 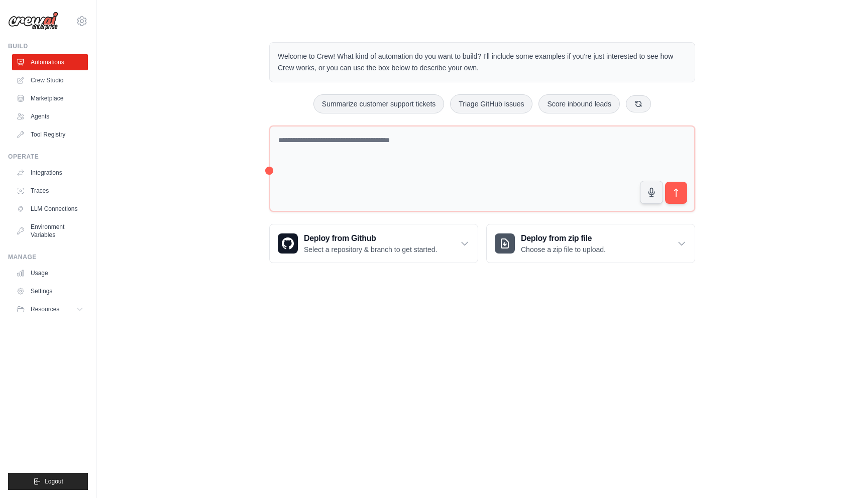 What do you see at coordinates (379, 104) in the screenshot?
I see `button: Summarize customer support tickets` at bounding box center [379, 104].